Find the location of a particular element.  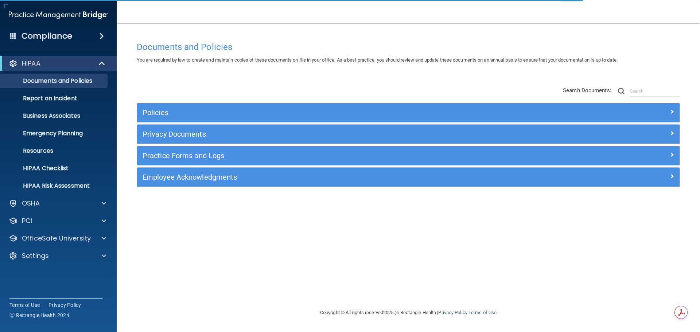

p: PCI is located at coordinates (27, 221).